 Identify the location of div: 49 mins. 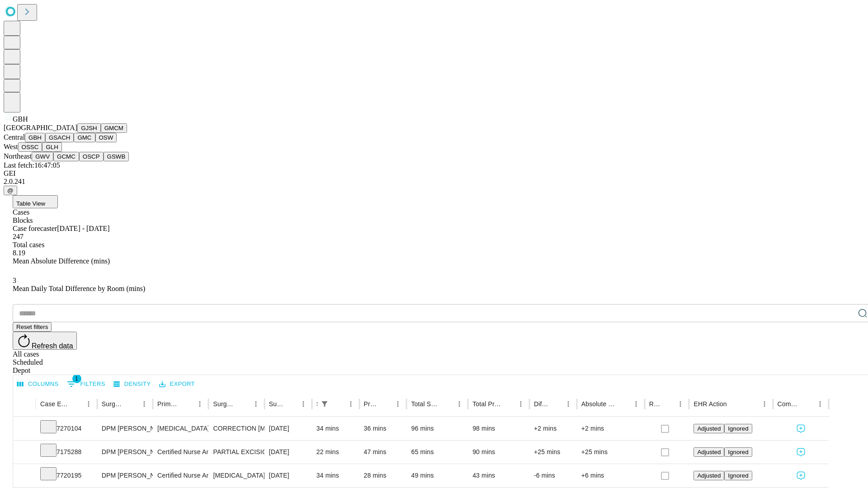
(437, 476).